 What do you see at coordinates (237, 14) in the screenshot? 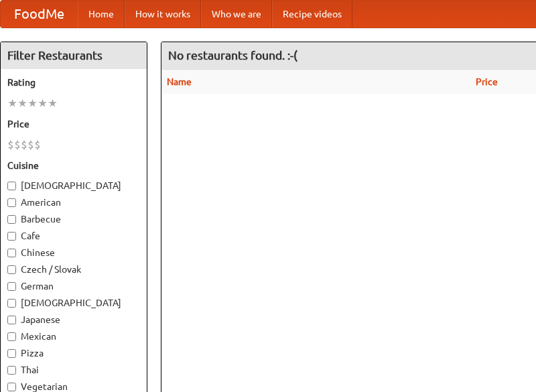
I see `a: Who we are` at bounding box center [237, 14].